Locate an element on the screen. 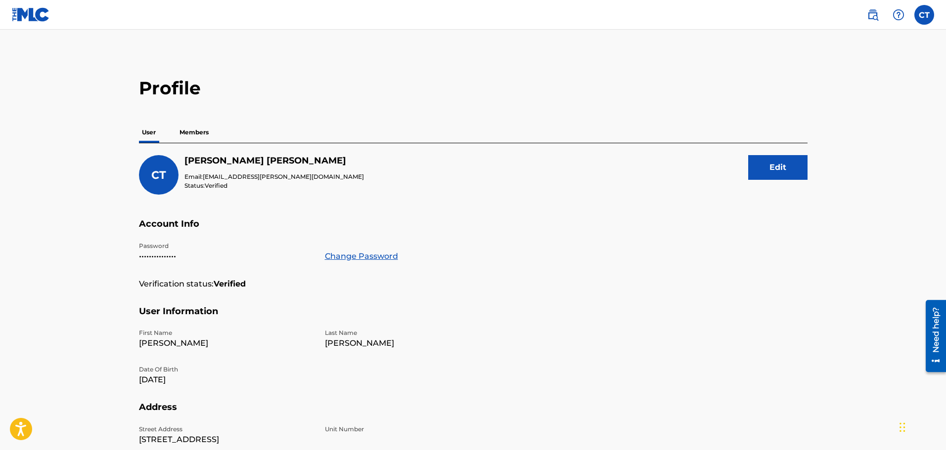 This screenshot has height=450, width=946. p: Street Address is located at coordinates (226, 430).